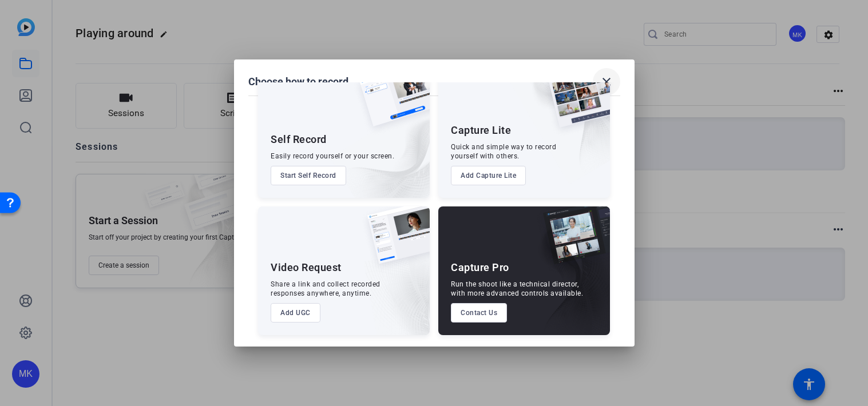 This screenshot has width=868, height=406. I want to click on img: capture-lite.png, so click(575, 105).